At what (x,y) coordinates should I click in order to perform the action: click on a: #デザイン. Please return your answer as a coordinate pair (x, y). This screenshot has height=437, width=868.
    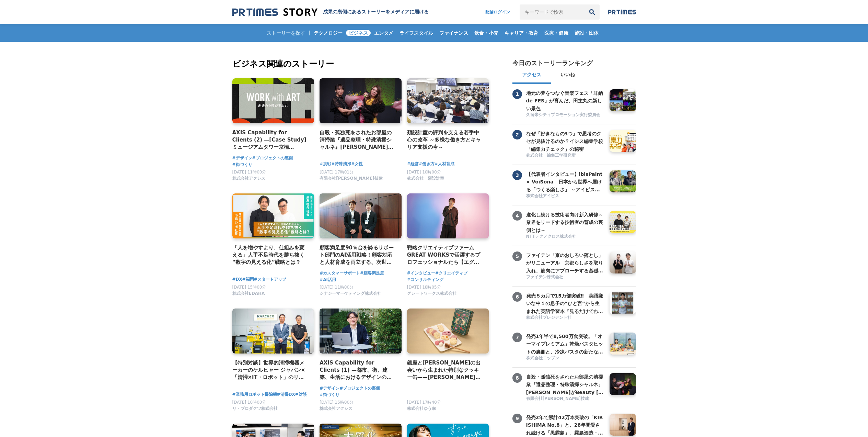
    Looking at the image, I should click on (242, 158).